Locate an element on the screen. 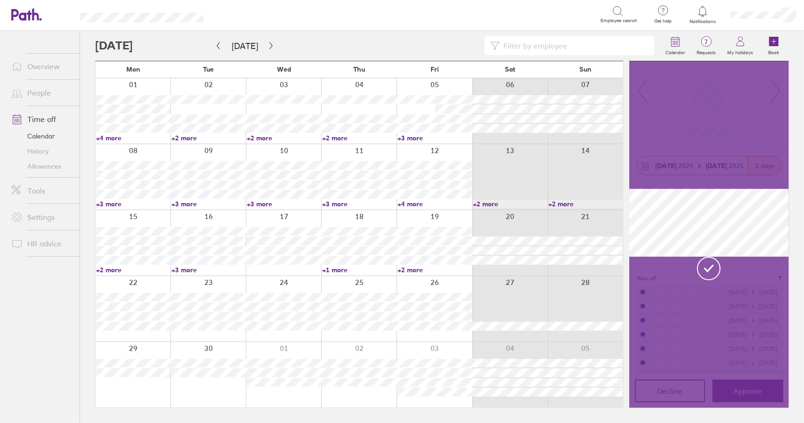 Image resolution: width=804 pixels, height=423 pixels. span: Notifications is located at coordinates (703, 22).